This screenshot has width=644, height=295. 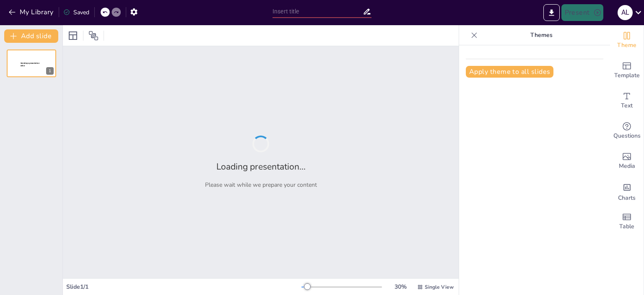 What do you see at coordinates (626, 131) in the screenshot?
I see `div: Get real-time input from your audience` at bounding box center [626, 131].